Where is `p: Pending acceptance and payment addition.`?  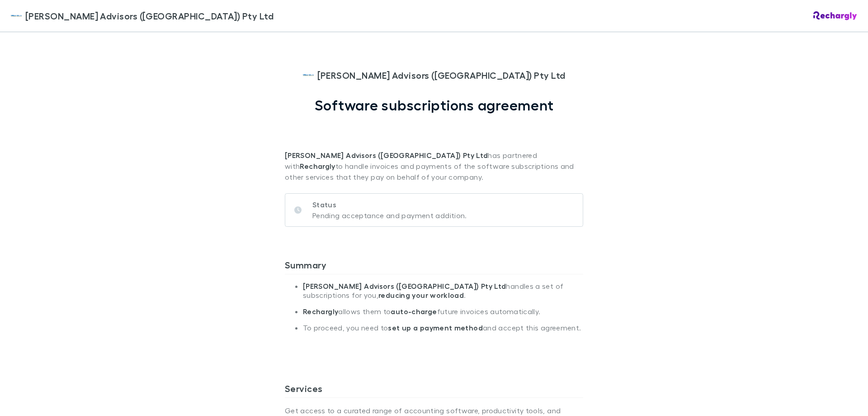
p: Pending acceptance and payment addition. is located at coordinates (389, 216).